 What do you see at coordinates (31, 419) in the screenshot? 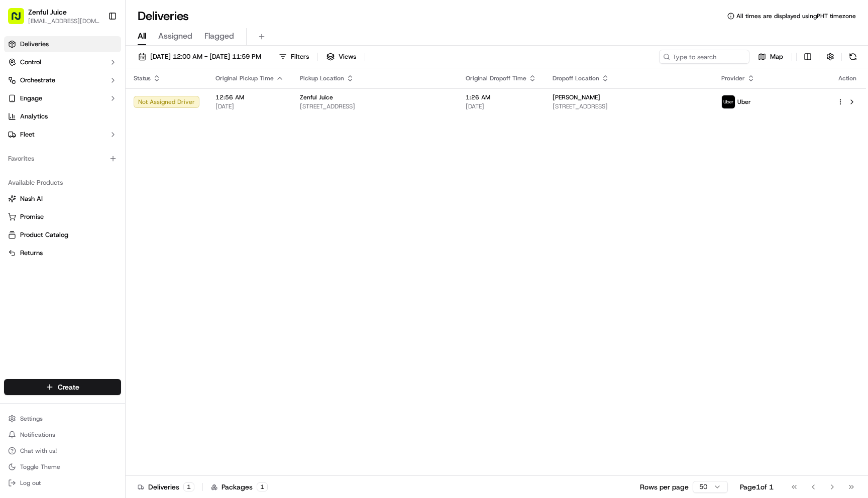
I see `span: Settings` at bounding box center [31, 419].